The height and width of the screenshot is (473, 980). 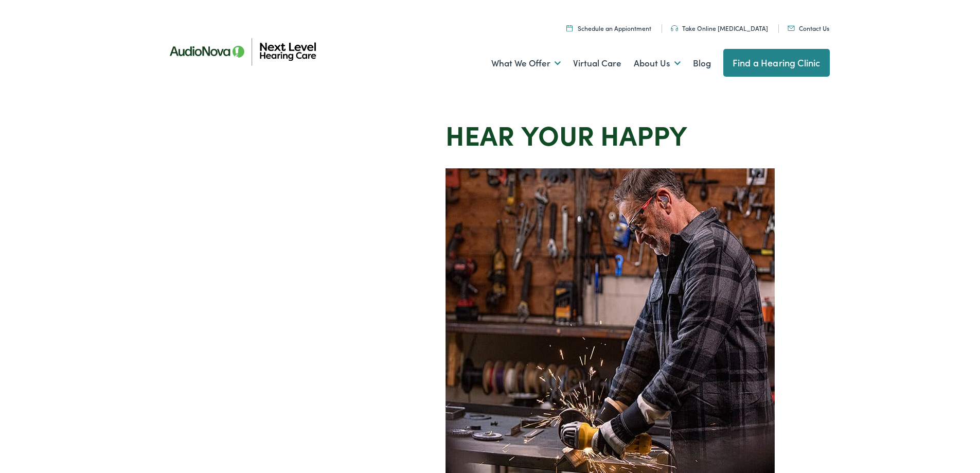 What do you see at coordinates (657, 63) in the screenshot?
I see `a: About Us` at bounding box center [657, 63].